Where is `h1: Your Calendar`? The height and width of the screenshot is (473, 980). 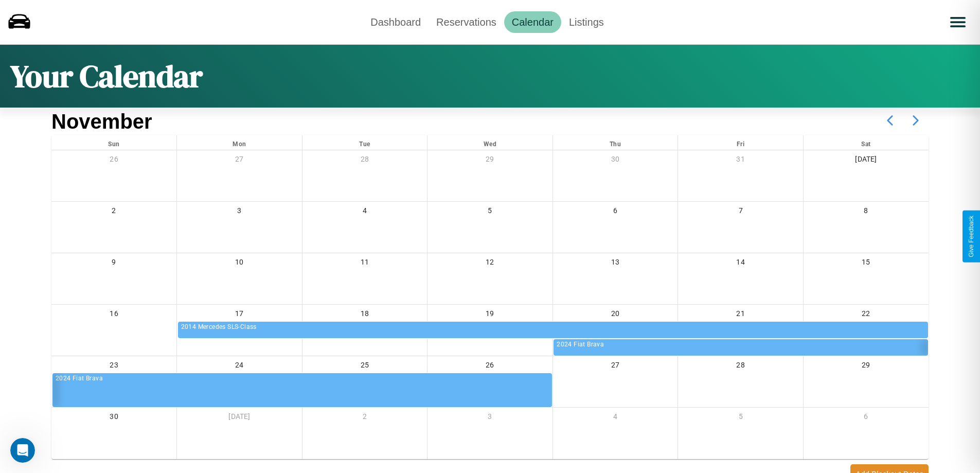
h1: Your Calendar is located at coordinates (106, 76).